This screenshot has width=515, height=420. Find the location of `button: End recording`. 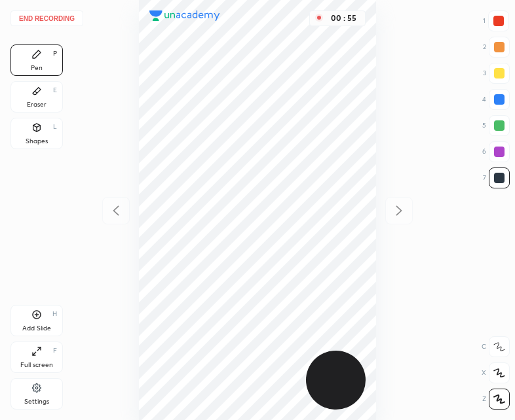

button: End recording is located at coordinates (46, 18).